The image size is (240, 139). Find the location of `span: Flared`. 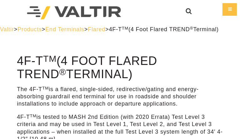

span: Flared is located at coordinates (97, 29).